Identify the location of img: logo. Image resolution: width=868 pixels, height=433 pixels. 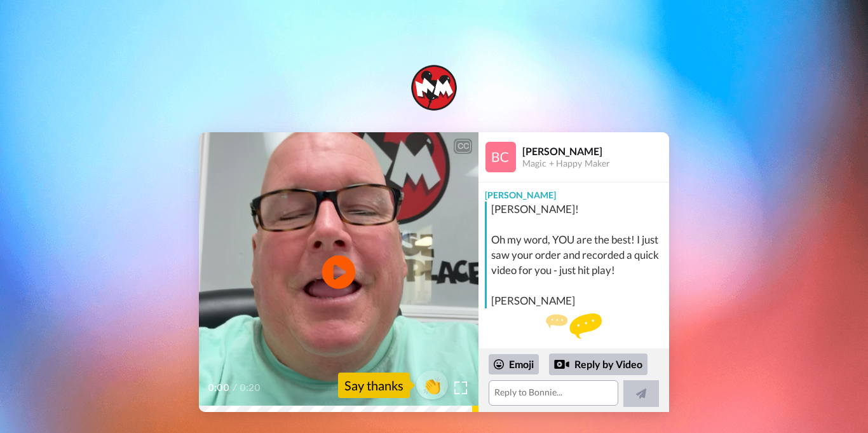
(434, 88).